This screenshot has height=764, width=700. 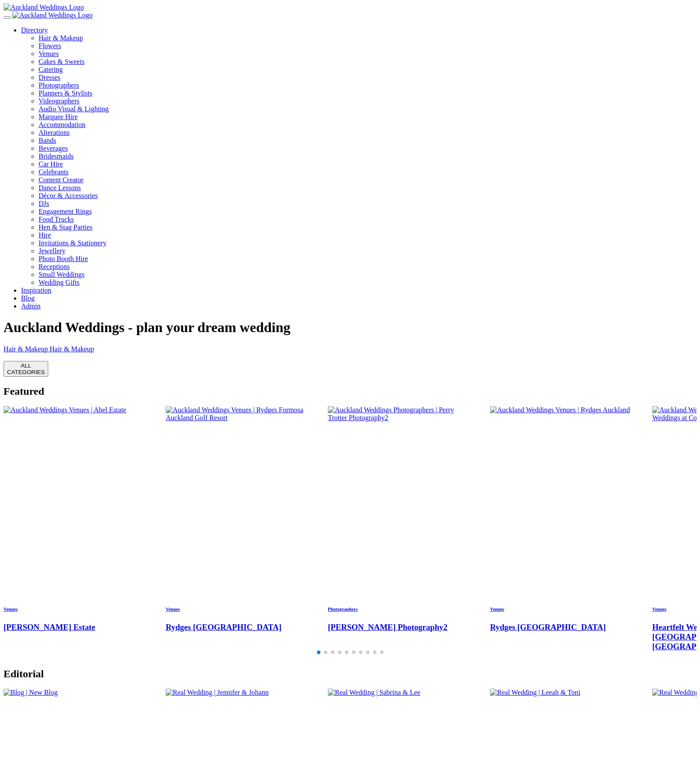 What do you see at coordinates (398, 609) in the screenshot?
I see `h6: Photographers` at bounding box center [398, 609].